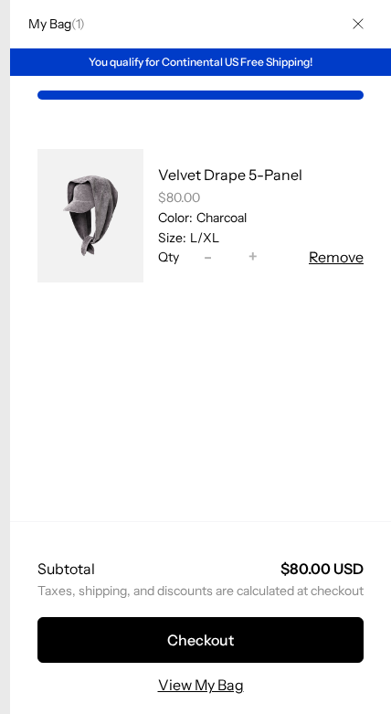 This screenshot has height=714, width=391. I want to click on h2: My Bag, so click(52, 24).